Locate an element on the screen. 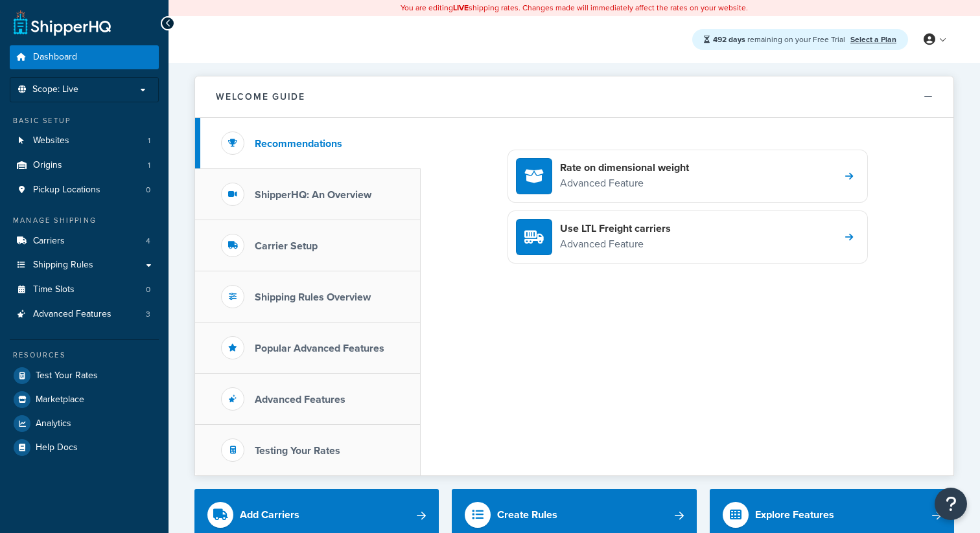 The image size is (980, 533). a: Analytics is located at coordinates (84, 424).